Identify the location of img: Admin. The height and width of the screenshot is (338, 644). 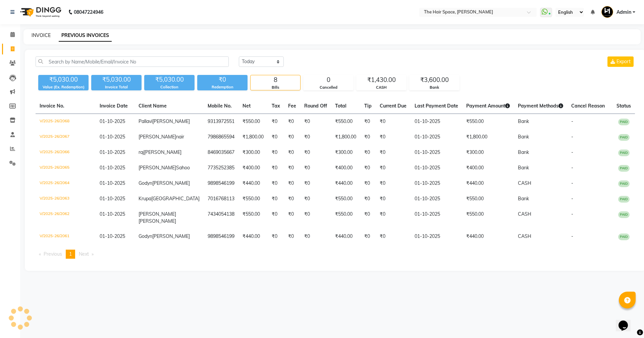
(608, 12).